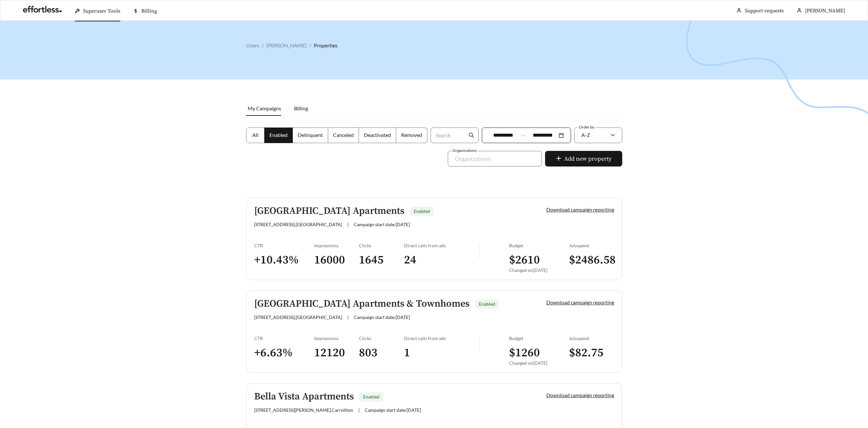  Describe the element at coordinates (284, 353) in the screenshot. I see `h3: + 6.63 %` at that location.